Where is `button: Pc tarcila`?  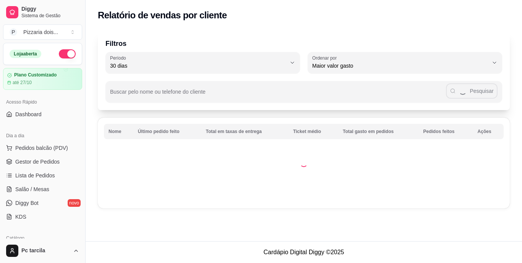
button: Pc tarcila is located at coordinates (42, 250).